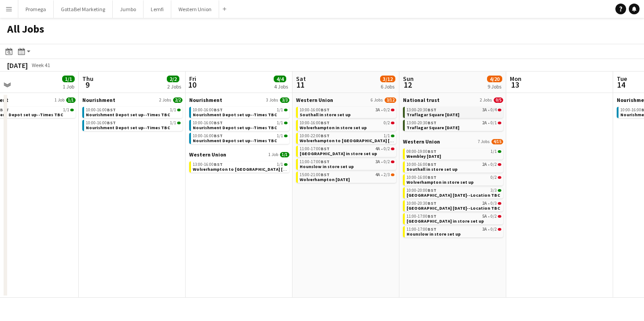 The height and width of the screenshot is (321, 644). What do you see at coordinates (301, 79) in the screenshot?
I see `span: Sat` at bounding box center [301, 79].